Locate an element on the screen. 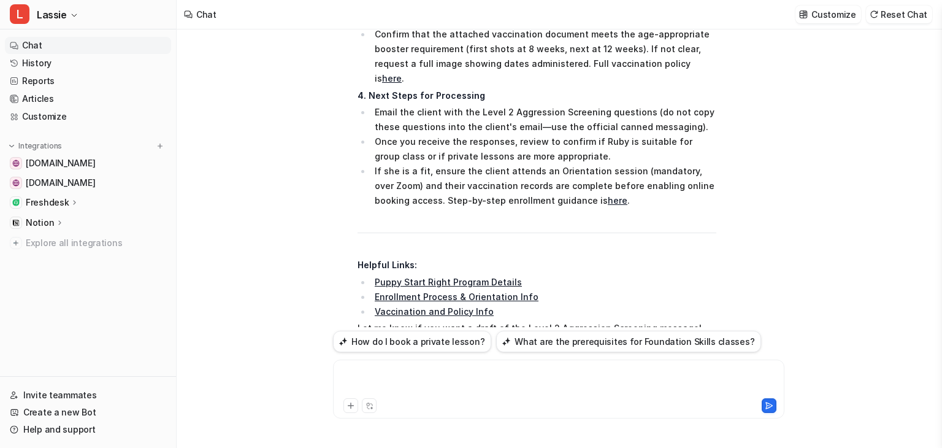  li: Confirm that the attached vaccination document meets the age-appropriate booster requirement (fir... is located at coordinates (543, 56).